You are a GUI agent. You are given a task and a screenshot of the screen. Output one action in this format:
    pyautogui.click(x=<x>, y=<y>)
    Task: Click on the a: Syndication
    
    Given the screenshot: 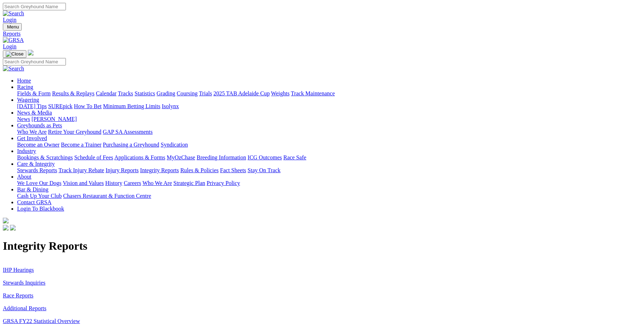 What is the action you would take?
    pyautogui.click(x=174, y=144)
    